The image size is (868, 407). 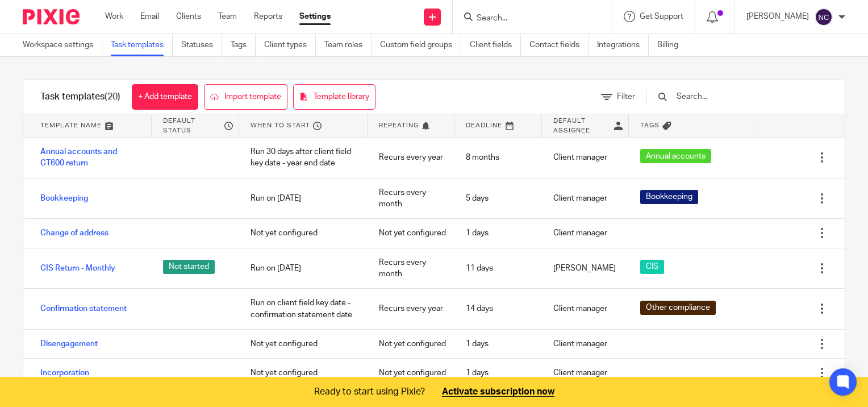 What do you see at coordinates (348, 45) in the screenshot?
I see `a: Team roles` at bounding box center [348, 45].